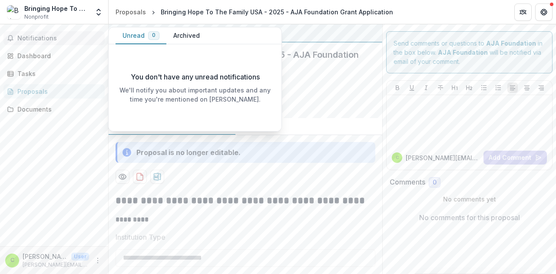 The width and height of the screenshot is (556, 274). I want to click on button: Align Center, so click(527, 88).